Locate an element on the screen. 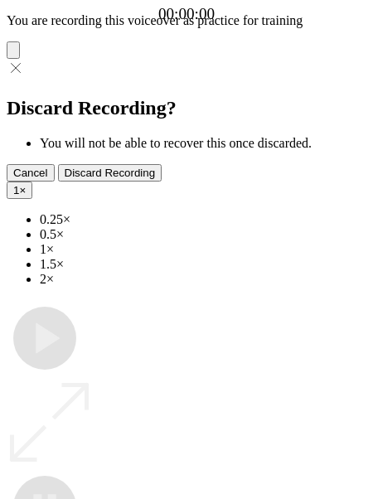 The height and width of the screenshot is (499, 373). h2: Discard Recording? is located at coordinates (187, 108).